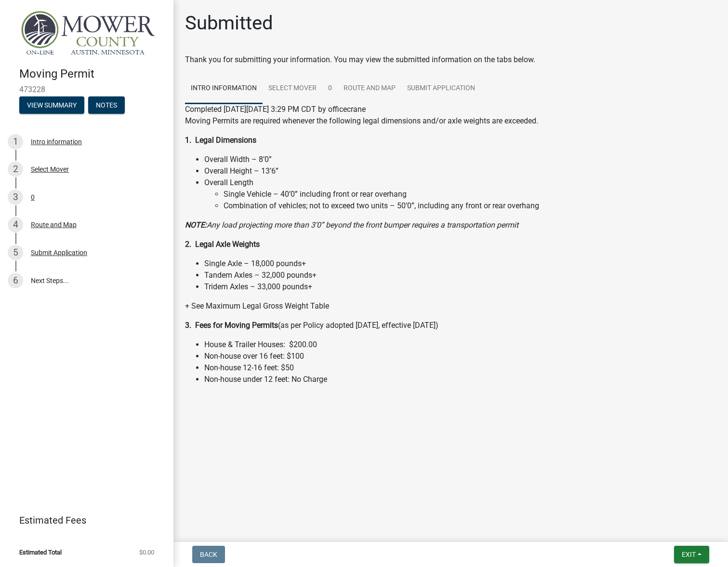  I want to click on strong: NOTE:, so click(195, 224).